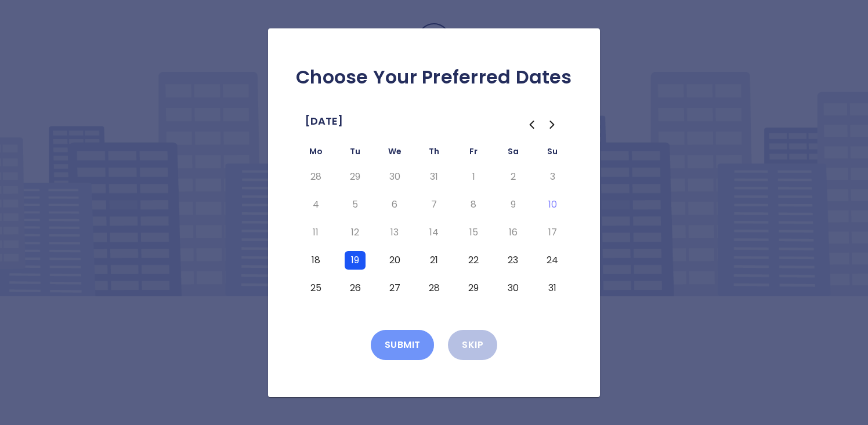 This screenshot has height=425, width=868. Describe the element at coordinates (394, 288) in the screenshot. I see `button: Wednesday, August 27th, 2025` at that location.